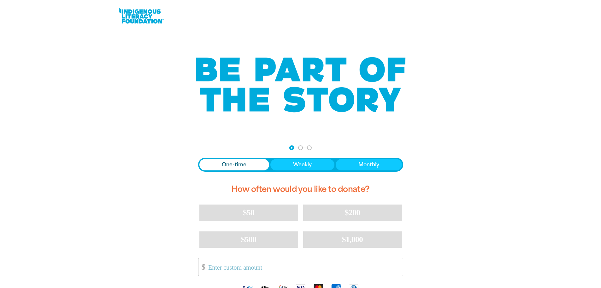  I want to click on button: Navigate to step 1 of 3 to enter your donation amount, so click(292, 147).